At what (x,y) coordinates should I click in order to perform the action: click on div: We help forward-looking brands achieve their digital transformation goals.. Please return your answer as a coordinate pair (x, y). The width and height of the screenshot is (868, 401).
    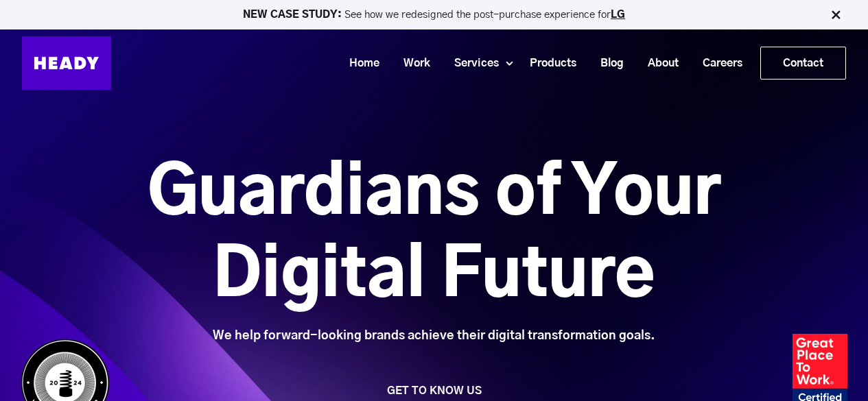
    Looking at the image, I should click on (434, 336).